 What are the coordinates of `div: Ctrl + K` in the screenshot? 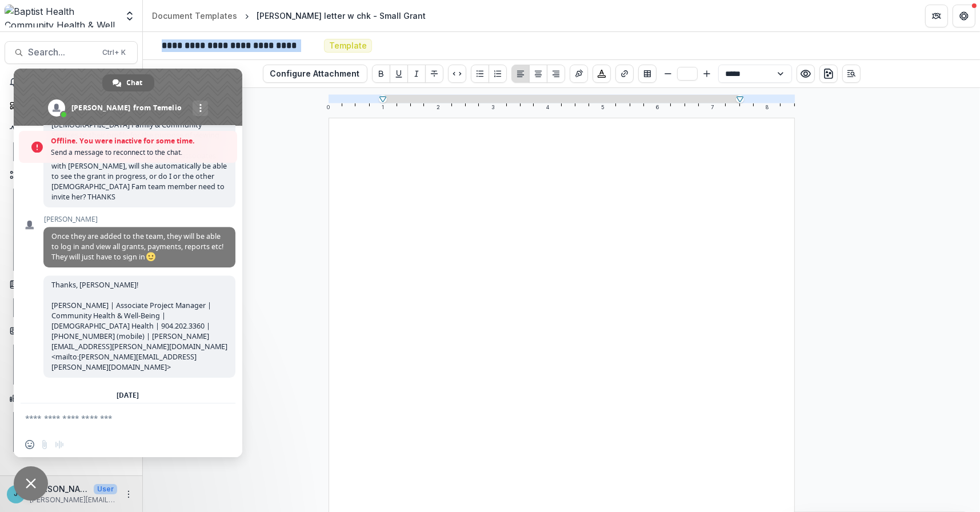 It's located at (114, 53).